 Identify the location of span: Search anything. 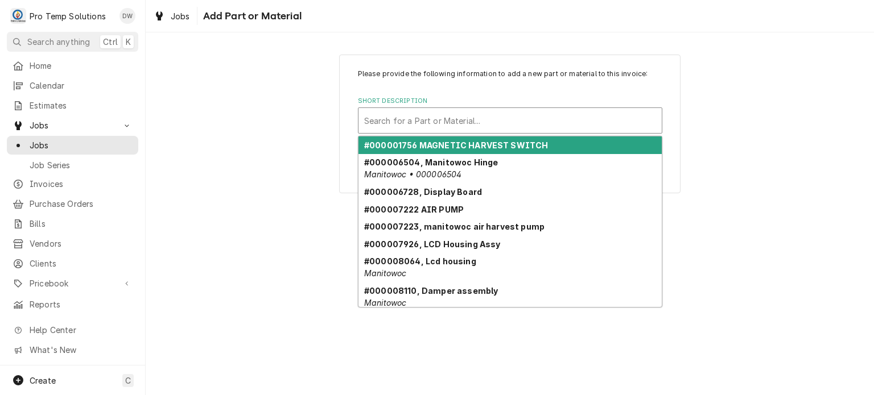
(59, 42).